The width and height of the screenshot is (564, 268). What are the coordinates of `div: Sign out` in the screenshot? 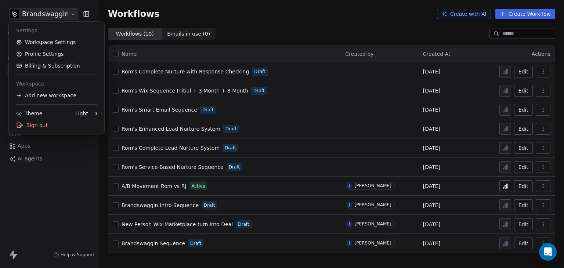 It's located at (57, 125).